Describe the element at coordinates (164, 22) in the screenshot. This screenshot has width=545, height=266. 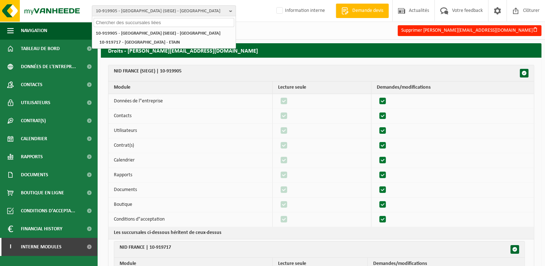
I see `input: Chercher des succursales liées` at that location.